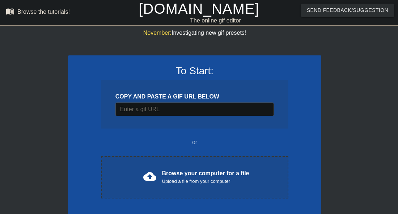  I want to click on h3: To Start:, so click(194, 71).